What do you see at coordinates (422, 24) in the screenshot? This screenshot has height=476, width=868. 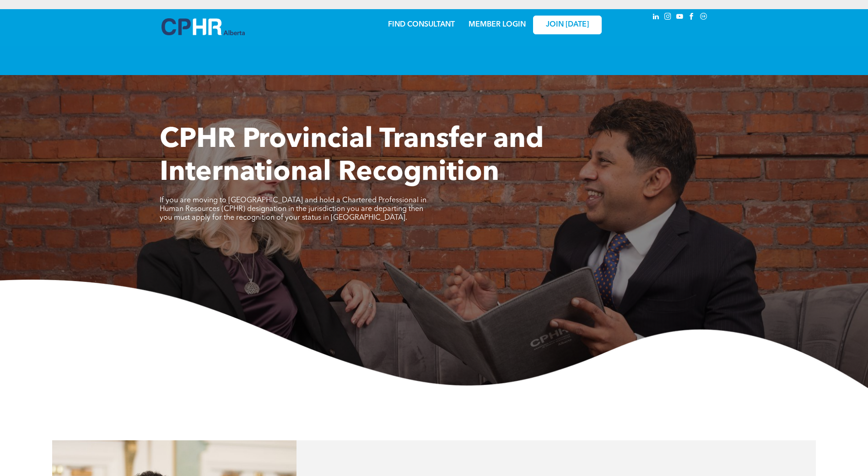 I see `a: FIND CONSULTANT` at bounding box center [422, 24].